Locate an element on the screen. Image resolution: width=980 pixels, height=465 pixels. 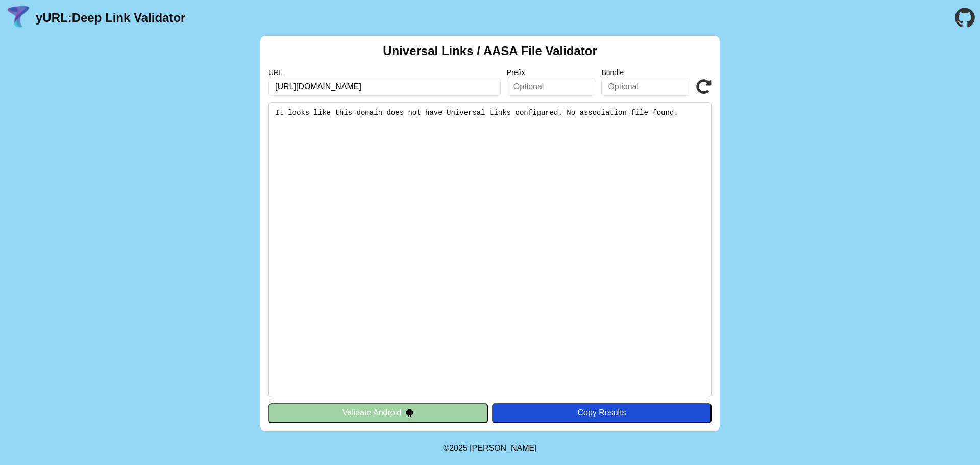
a: yURL:Deep Link Validator is located at coordinates (111, 18).